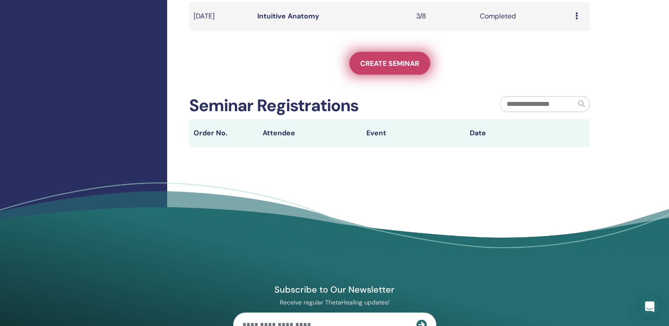 The image size is (669, 326). What do you see at coordinates (273, 106) in the screenshot?
I see `h2: Seminar Registrations` at bounding box center [273, 106].